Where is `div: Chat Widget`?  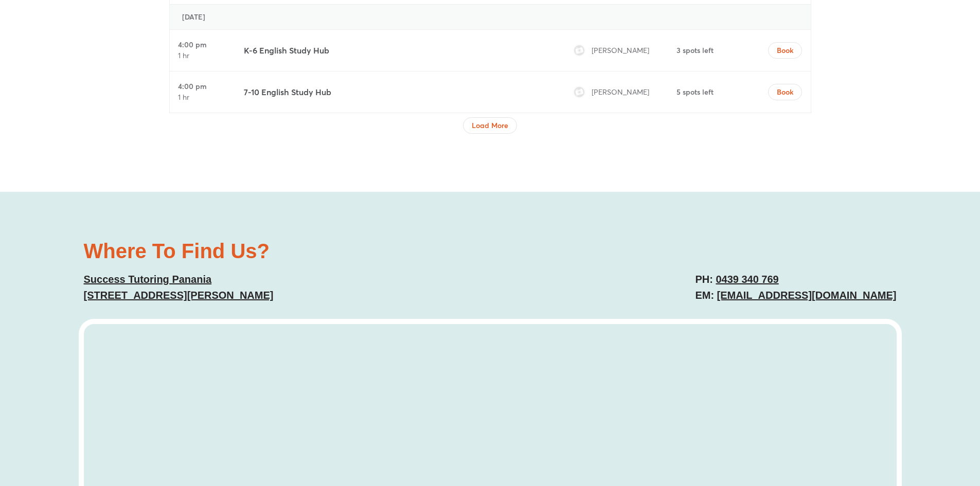 div: Chat Widget is located at coordinates (894, 428).